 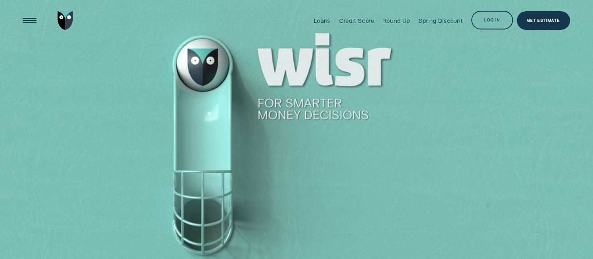 I want to click on img: Wisr, so click(x=65, y=21).